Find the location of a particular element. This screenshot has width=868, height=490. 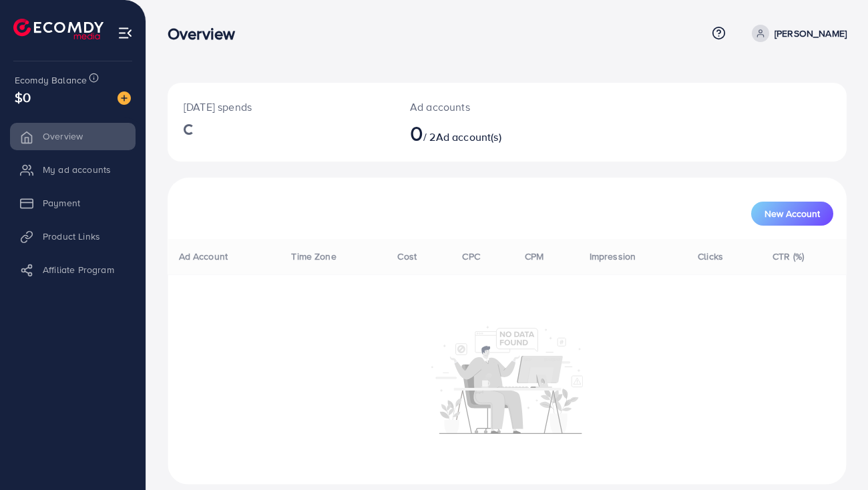

h3: Overview is located at coordinates (206, 33).